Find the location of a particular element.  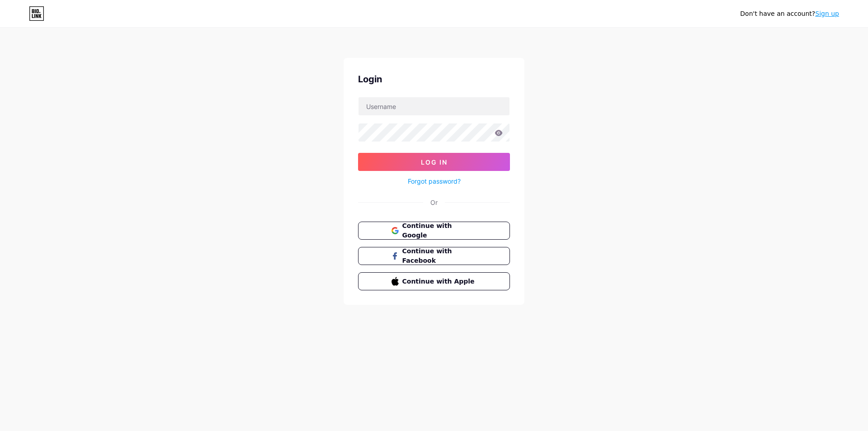

button: Continue with Facebook is located at coordinates (434, 256).